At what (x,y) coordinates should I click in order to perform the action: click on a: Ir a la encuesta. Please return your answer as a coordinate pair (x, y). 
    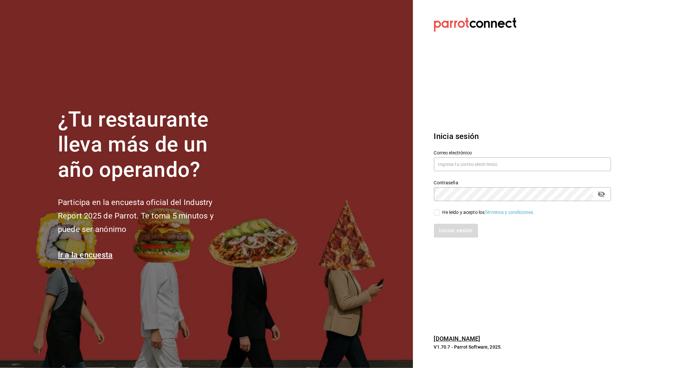
    Looking at the image, I should click on (85, 255).